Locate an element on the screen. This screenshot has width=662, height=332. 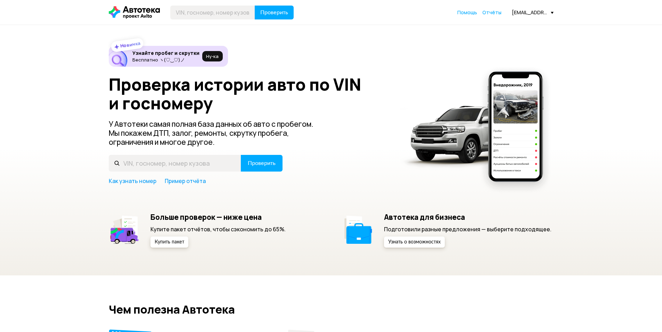
strong: Новинка is located at coordinates (130, 44).